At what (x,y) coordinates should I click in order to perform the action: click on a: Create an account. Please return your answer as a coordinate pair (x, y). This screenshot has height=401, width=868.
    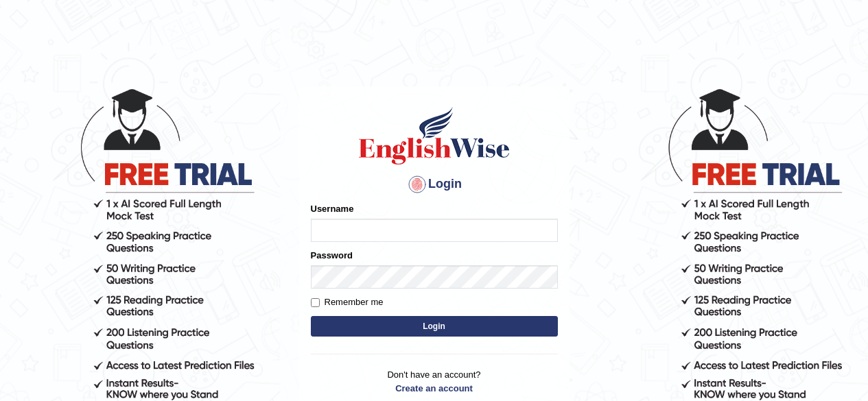
    Looking at the image, I should click on (434, 388).